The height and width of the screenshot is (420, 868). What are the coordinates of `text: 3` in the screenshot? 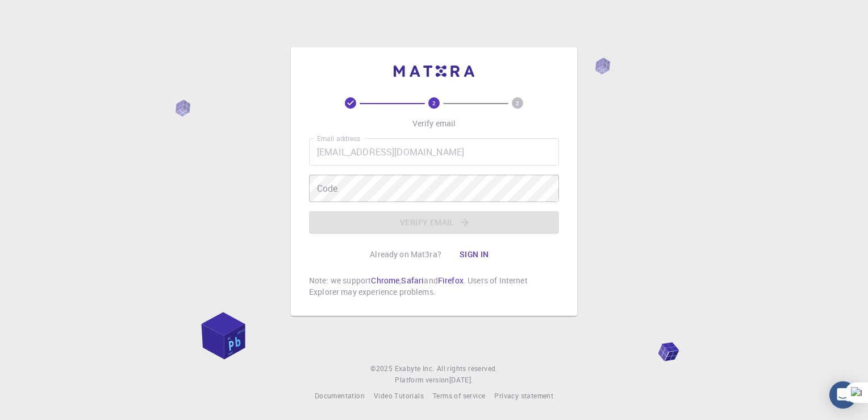 It's located at (518, 103).